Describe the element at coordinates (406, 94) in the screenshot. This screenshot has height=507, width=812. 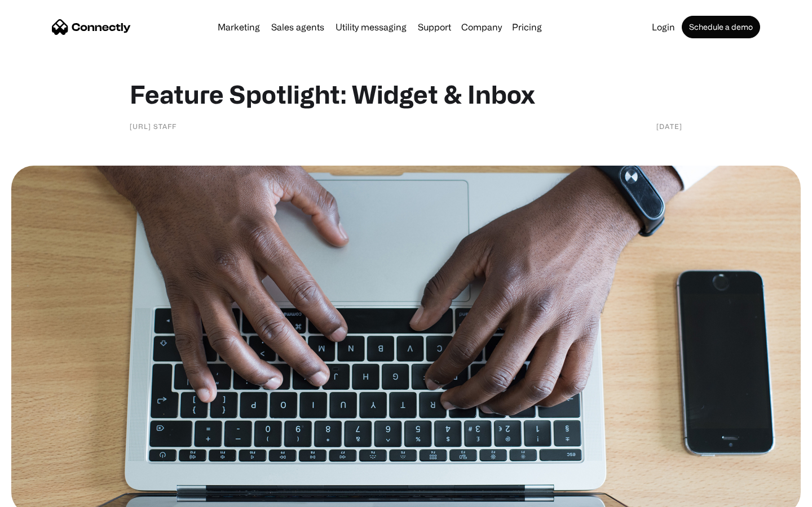
I see `h1: Feature Spotlight: Widget & Inbox` at that location.